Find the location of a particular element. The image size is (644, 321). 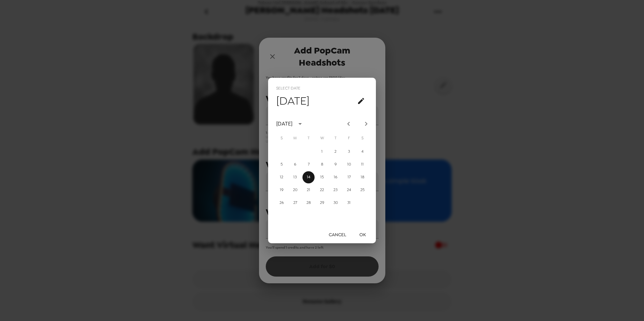

button: OK is located at coordinates (362, 234).